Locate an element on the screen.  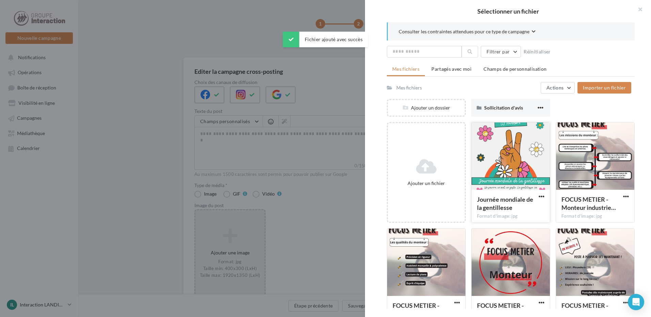
span: Actions is located at coordinates (555, 87).